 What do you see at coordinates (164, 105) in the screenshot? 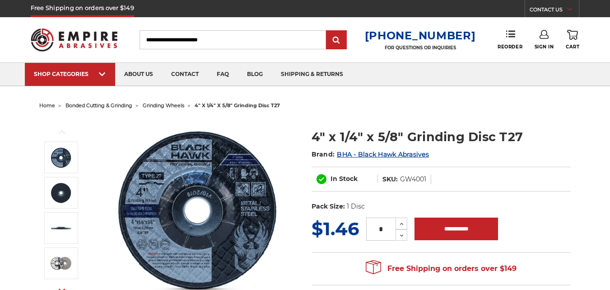
I see `span: grinding wheels` at bounding box center [164, 105].